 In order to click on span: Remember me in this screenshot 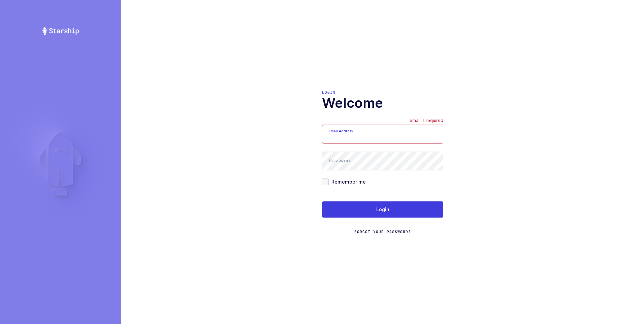, I will do `click(347, 182)`.